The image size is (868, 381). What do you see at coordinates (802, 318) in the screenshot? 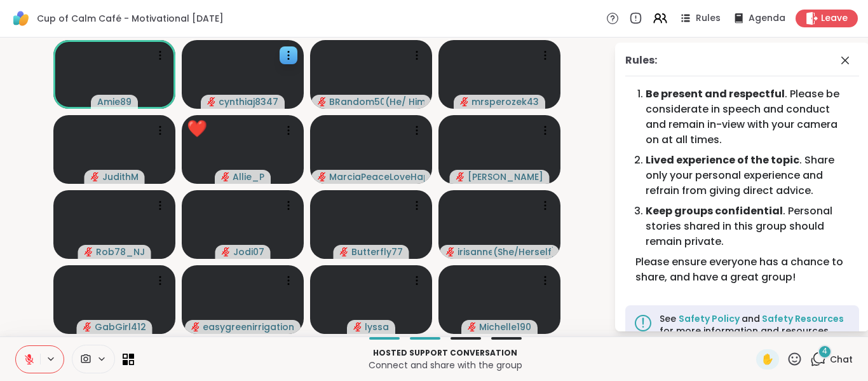
I see `a: Safety Resources` at bounding box center [802, 318].